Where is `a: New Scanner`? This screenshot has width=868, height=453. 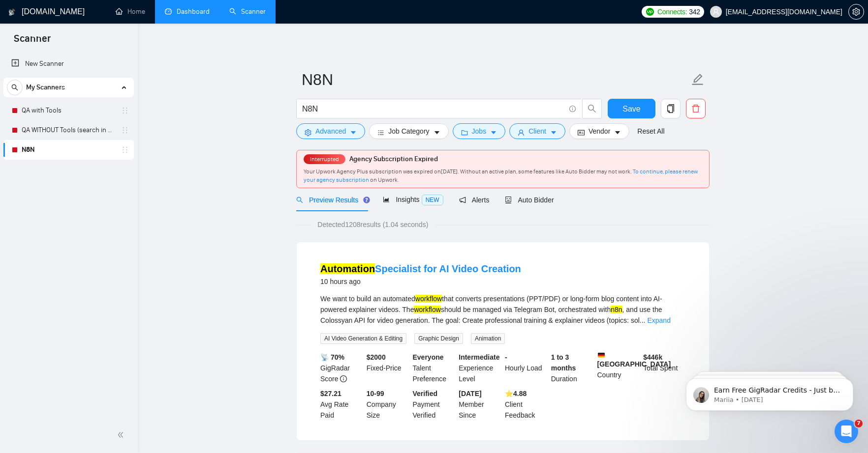 a: New Scanner is located at coordinates (68, 64).